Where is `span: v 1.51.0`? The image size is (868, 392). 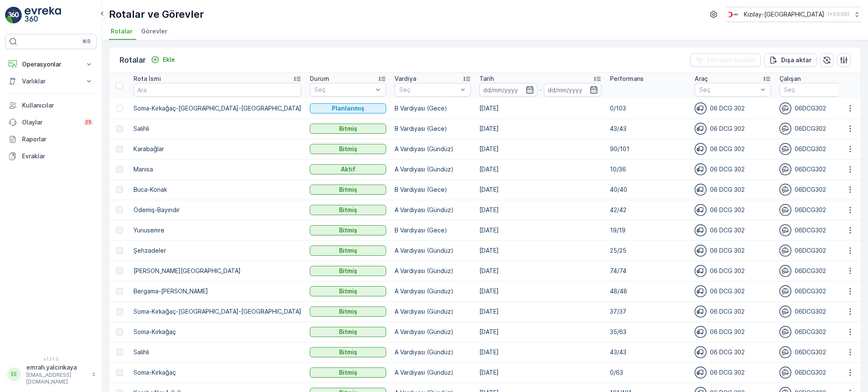 span: v 1.51.0 is located at coordinates (51, 359).